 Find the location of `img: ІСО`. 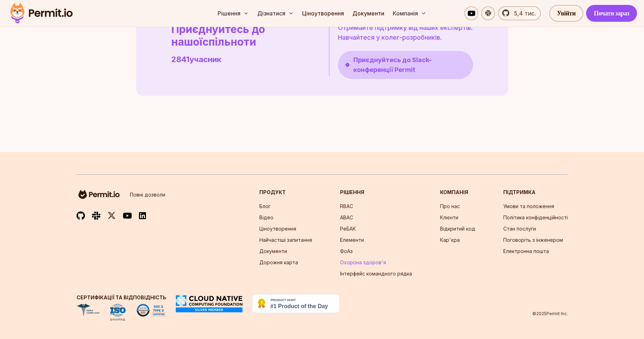

img: ІСО is located at coordinates (118, 310).